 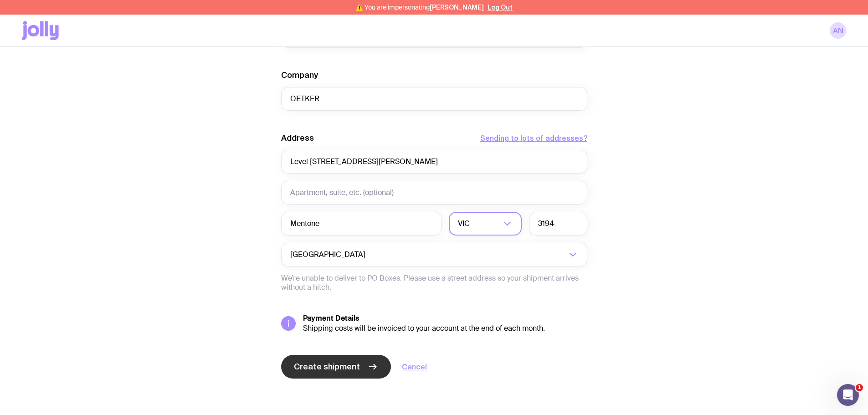 What do you see at coordinates (297, 138) in the screenshot?
I see `label: Address` at bounding box center [297, 138].